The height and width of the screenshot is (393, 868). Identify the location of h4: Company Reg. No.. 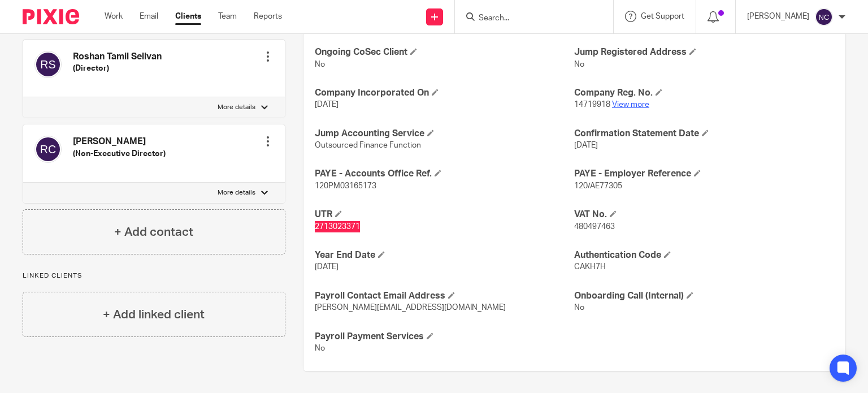
(704, 93).